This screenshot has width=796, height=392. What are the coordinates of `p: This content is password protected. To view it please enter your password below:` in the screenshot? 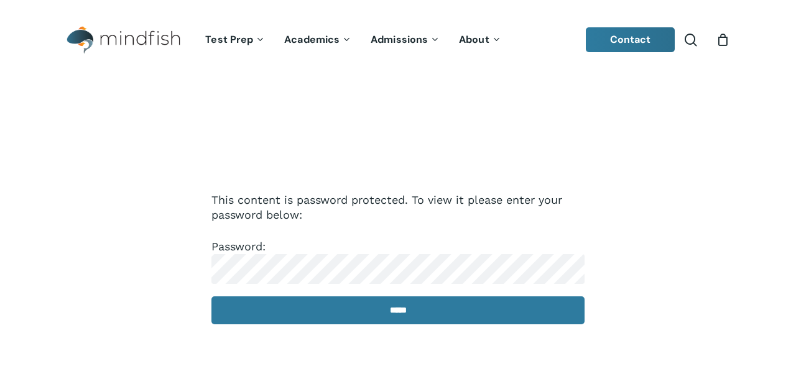 It's located at (398, 216).